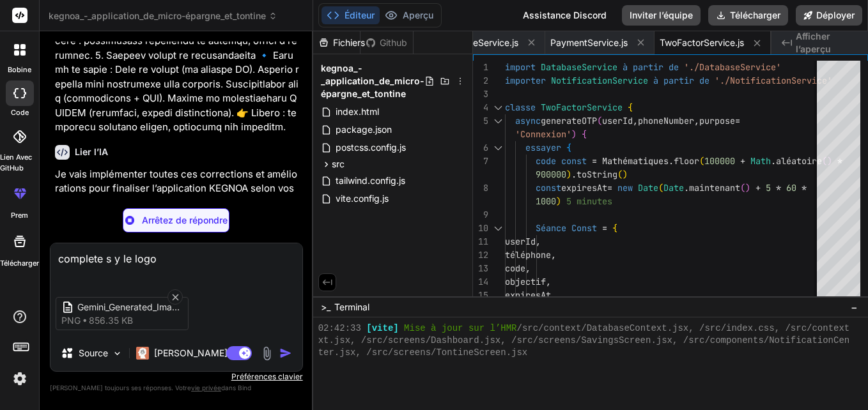  I want to click on div: 9, so click(481, 215).